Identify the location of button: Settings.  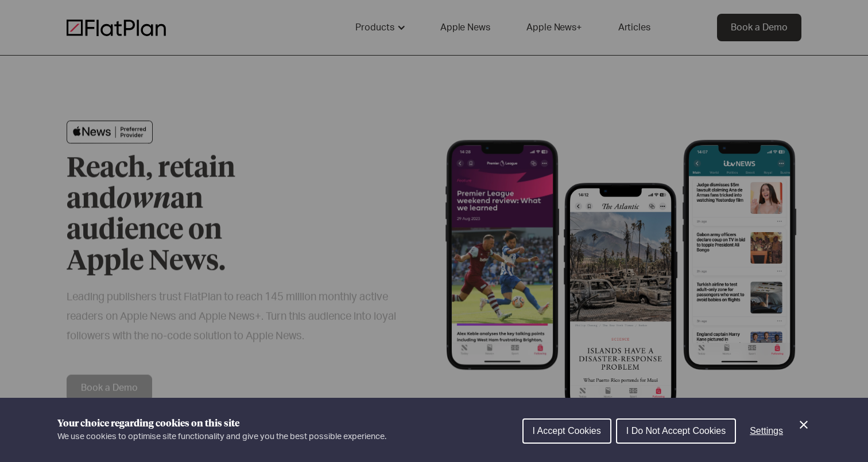
(766, 431).